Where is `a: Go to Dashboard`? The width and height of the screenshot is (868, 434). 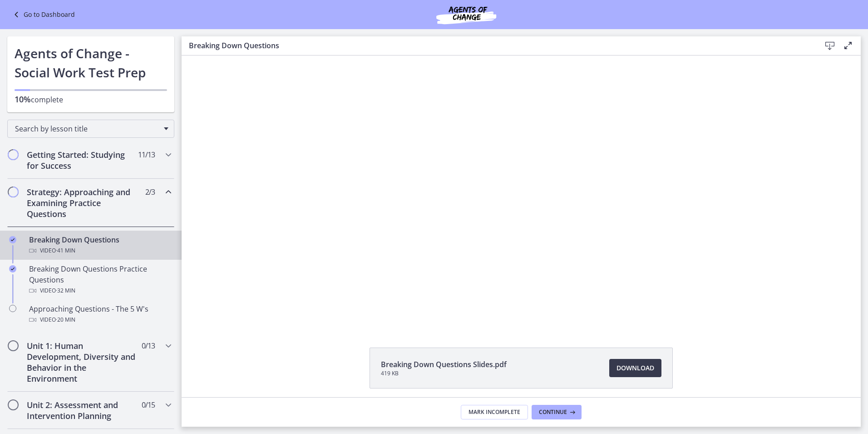 a: Go to Dashboard is located at coordinates (43, 14).